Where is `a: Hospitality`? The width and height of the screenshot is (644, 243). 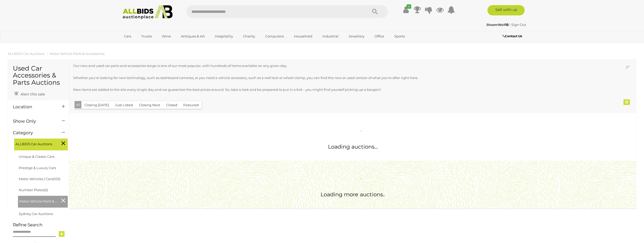
a: Hospitality is located at coordinates (223, 36).